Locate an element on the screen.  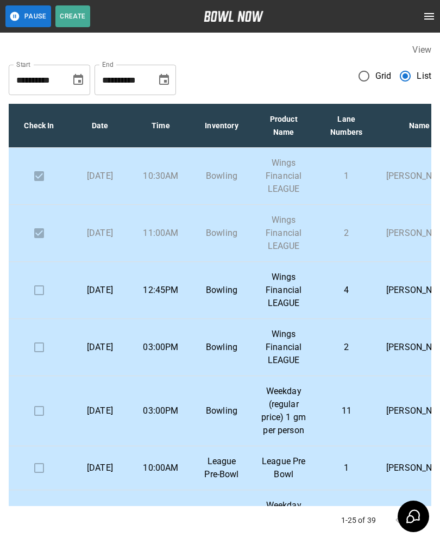
button: open drawer is located at coordinates (430, 16).